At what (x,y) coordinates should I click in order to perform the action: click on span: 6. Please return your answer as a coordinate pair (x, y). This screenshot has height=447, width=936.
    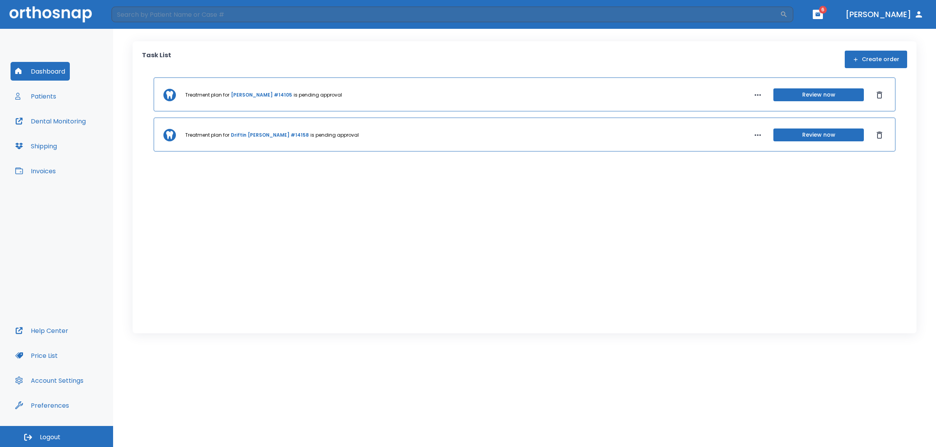
    Looking at the image, I should click on (822, 10).